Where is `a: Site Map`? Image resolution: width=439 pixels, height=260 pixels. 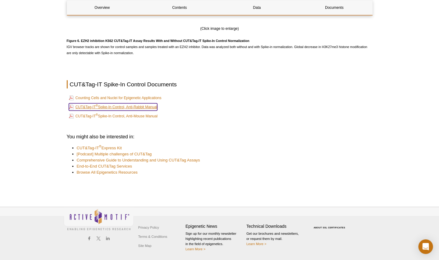 a: Site Map is located at coordinates (145, 246).